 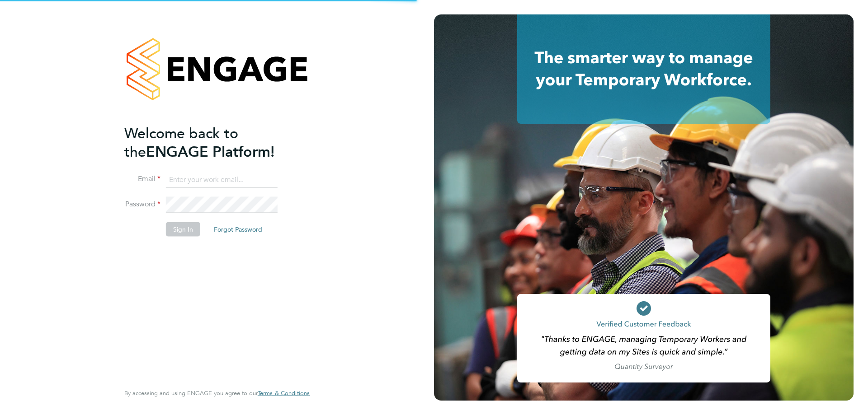 I want to click on span: Welcome back to the, so click(x=181, y=142).